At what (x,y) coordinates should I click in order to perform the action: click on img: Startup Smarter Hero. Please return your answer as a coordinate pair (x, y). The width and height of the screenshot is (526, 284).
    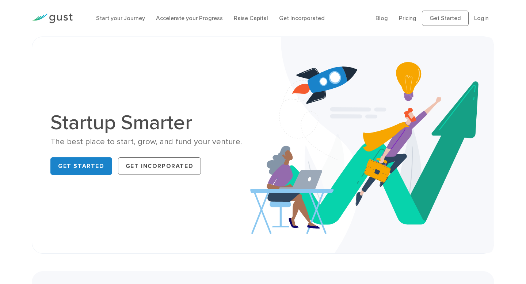
    Looking at the image, I should click on (372, 145).